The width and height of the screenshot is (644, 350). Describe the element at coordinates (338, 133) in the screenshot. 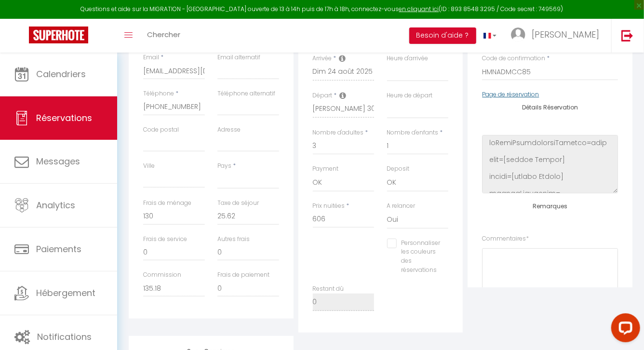

I see `label: Nombre d'adultes` at that location.